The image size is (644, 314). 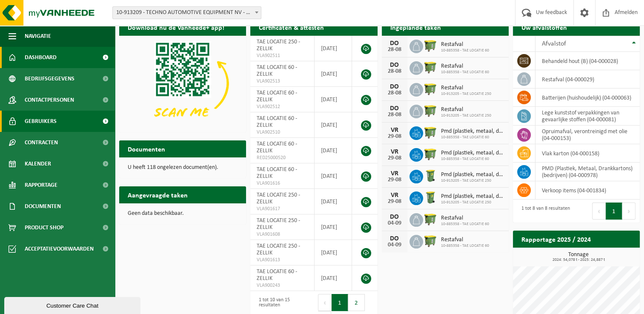 I want to click on span: Afvalstof, so click(x=554, y=43).